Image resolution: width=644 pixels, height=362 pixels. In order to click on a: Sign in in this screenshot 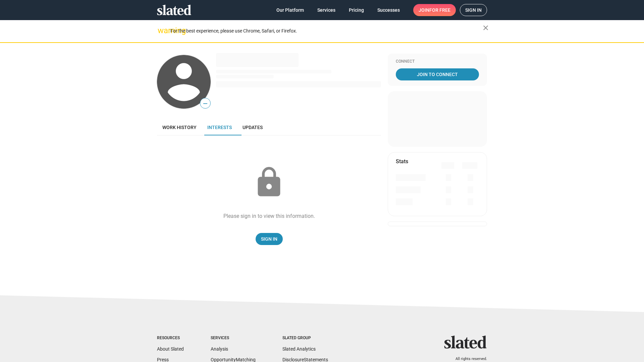, I will do `click(473, 10)`.